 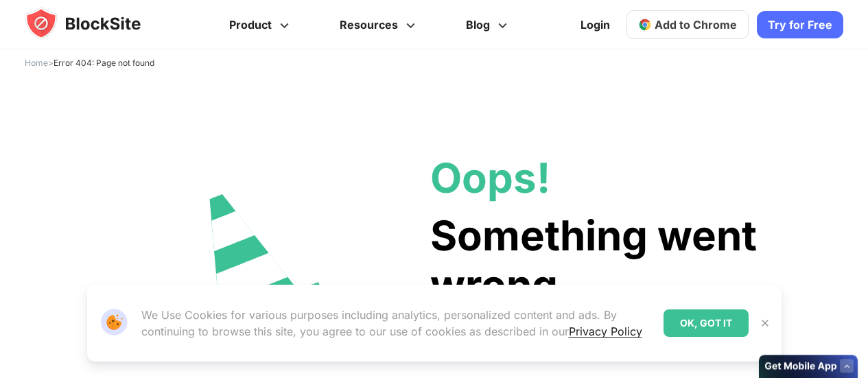 I want to click on text: Something went wrong, so click(x=594, y=260).